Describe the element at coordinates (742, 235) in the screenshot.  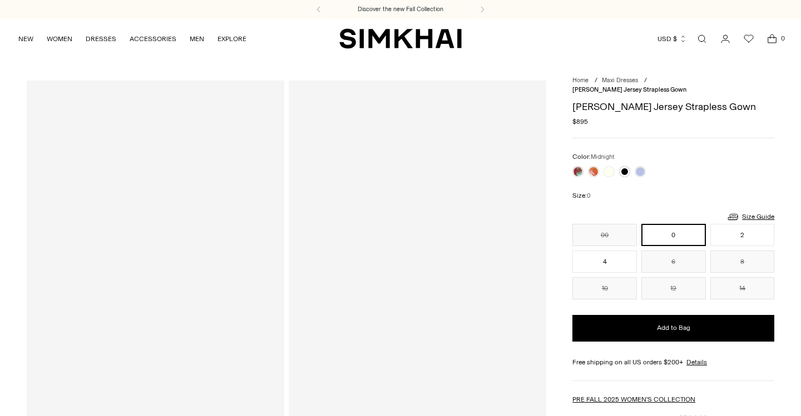
I see `button: 2` at that location.